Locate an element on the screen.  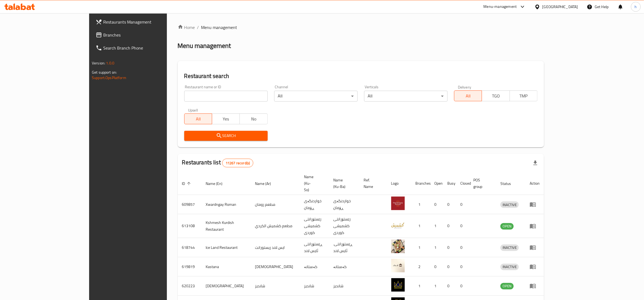
span: ID is located at coordinates (187, 183).